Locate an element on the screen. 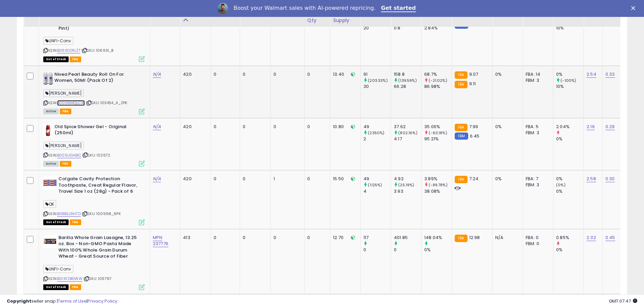  a: N/A is located at coordinates (157, 75).